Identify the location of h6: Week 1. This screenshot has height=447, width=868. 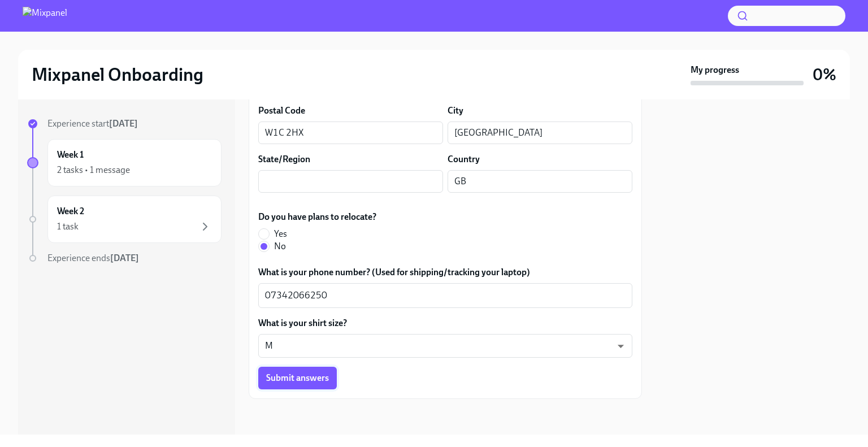
(70, 154).